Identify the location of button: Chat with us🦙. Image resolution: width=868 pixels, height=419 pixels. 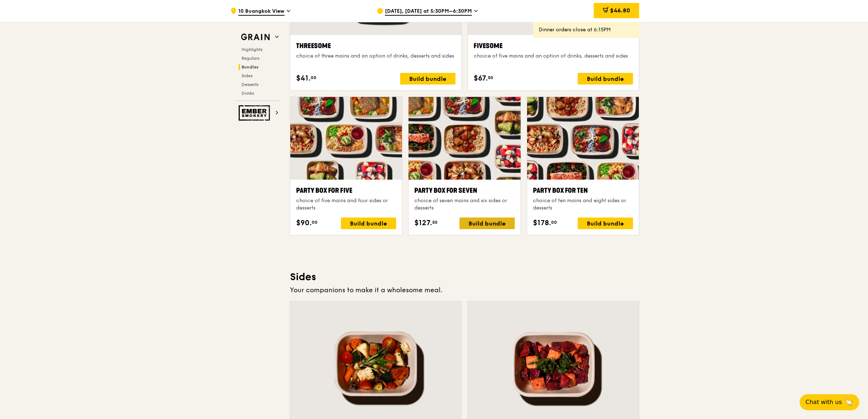
(830, 402).